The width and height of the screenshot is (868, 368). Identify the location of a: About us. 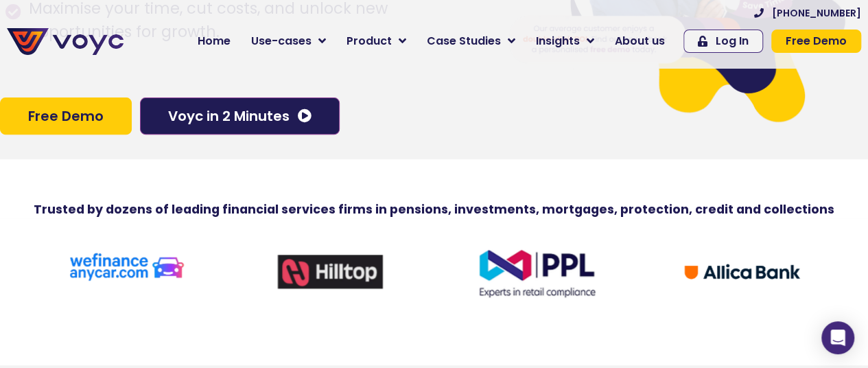
(640, 41).